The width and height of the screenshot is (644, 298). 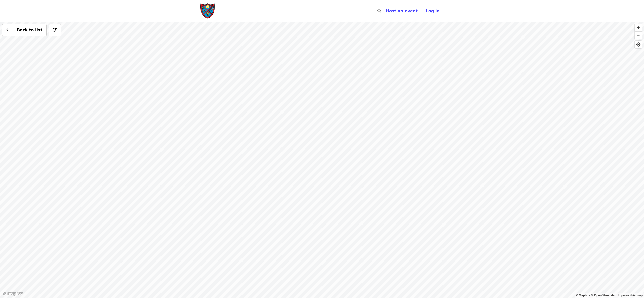 I want to click on a: Mapbox, so click(x=583, y=296).